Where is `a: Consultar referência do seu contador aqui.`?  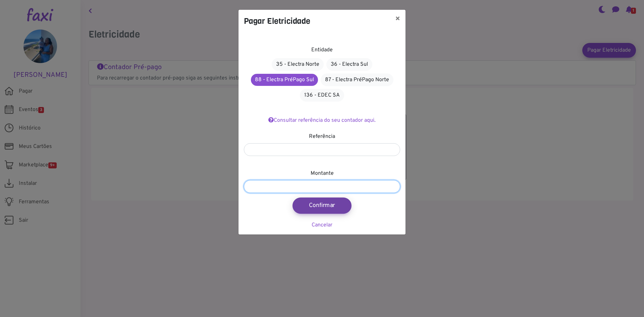 a: Consultar referência do seu contador aqui. is located at coordinates (322, 121).